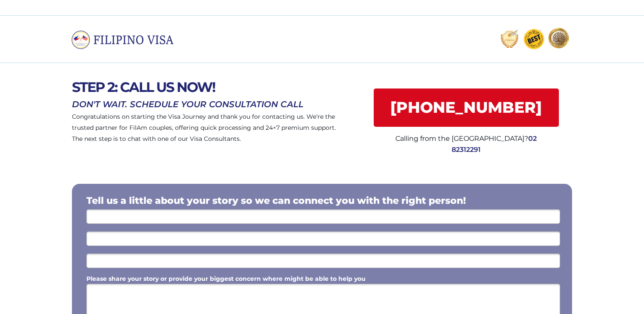  What do you see at coordinates (204, 128) in the screenshot?
I see `span: Congratulations on starting the Visa Journey and thank you for contacting us. We're the trusted p...` at bounding box center [204, 128].